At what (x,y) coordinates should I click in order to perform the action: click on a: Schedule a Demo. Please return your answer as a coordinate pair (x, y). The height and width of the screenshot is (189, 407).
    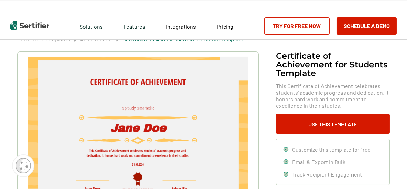
    Looking at the image, I should click on (367, 26).